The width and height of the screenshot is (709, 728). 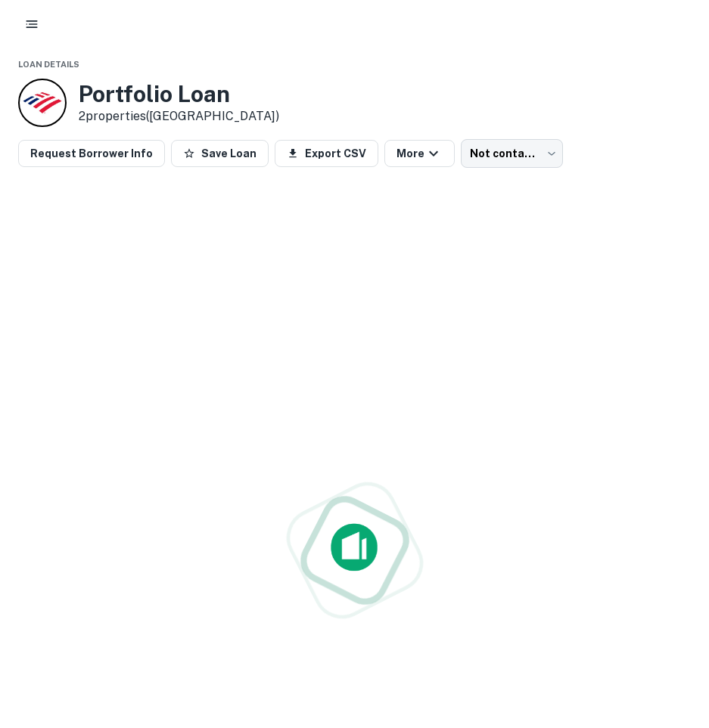 What do you see at coordinates (92, 153) in the screenshot?
I see `button: Request Borrower Info` at bounding box center [92, 153].